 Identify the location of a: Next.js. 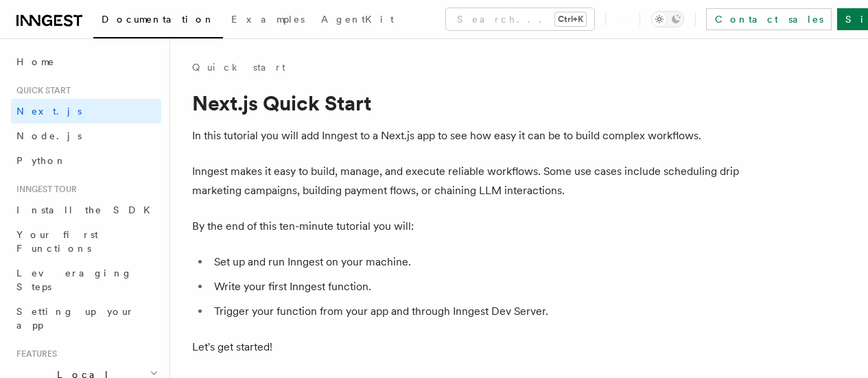
(85, 111).